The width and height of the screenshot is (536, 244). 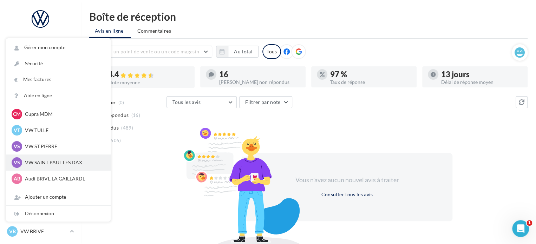 I want to click on a: Opérations, so click(x=40, y=45).